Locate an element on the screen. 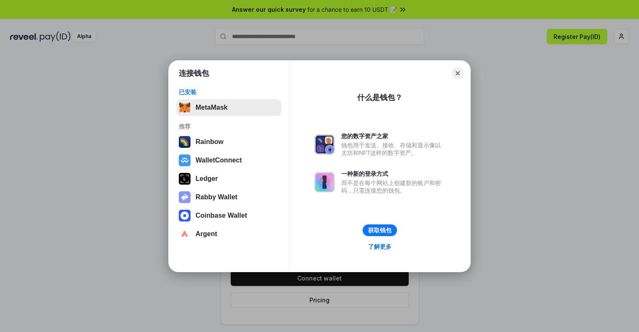  button: WalletConnect is located at coordinates (229, 160).